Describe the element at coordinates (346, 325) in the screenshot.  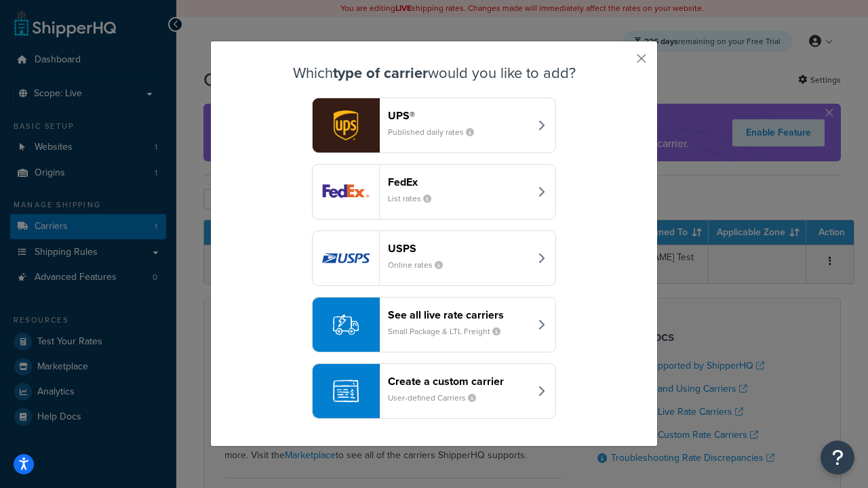
I see `img: icon-carrier-liverate-becf4550.svg` at that location.